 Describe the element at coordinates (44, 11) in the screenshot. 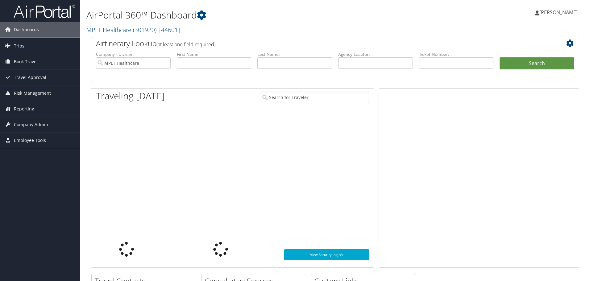

I see `img: airportal-logo.png` at that location.